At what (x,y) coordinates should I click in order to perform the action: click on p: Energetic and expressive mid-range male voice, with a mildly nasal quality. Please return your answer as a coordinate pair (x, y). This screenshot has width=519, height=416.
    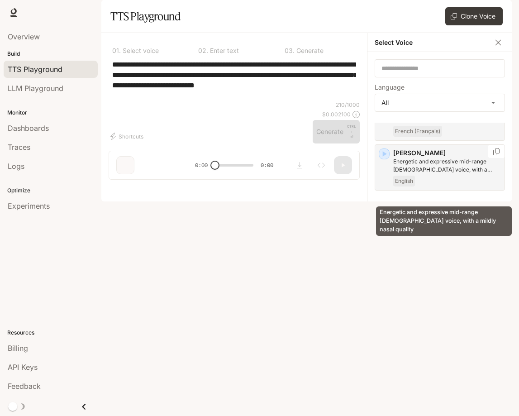
    Looking at the image, I should click on (447, 165).